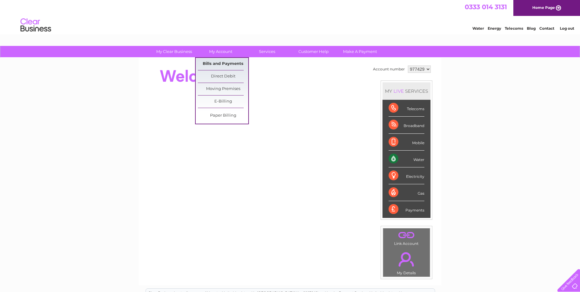  Describe the element at coordinates (406, 159) in the screenshot. I see `div: Water` at that location.